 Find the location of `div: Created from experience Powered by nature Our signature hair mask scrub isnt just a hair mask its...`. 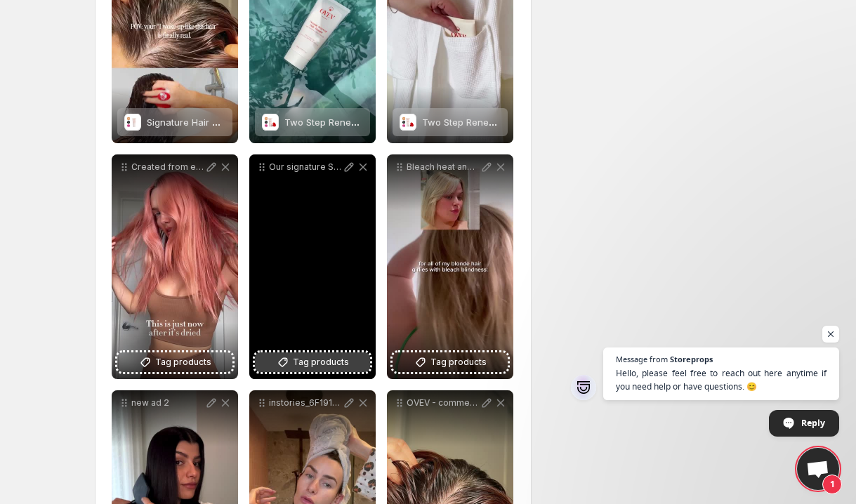

div: Created from experience Powered by nature Our signature hair mask scrub isnt just a hair mask its... is located at coordinates (175, 266).